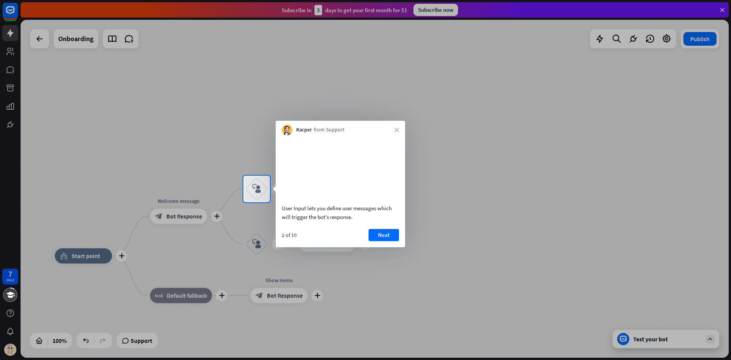  I want to click on i: block_user_input, so click(257, 189).